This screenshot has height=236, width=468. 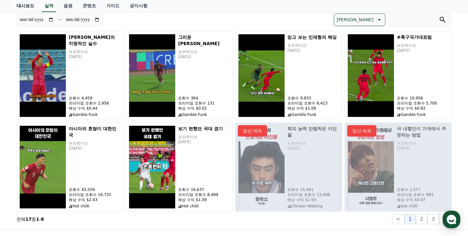 What do you see at coordinates (370, 76) in the screenshot?
I see `img: #축구국가대표팀` at bounding box center [370, 76].